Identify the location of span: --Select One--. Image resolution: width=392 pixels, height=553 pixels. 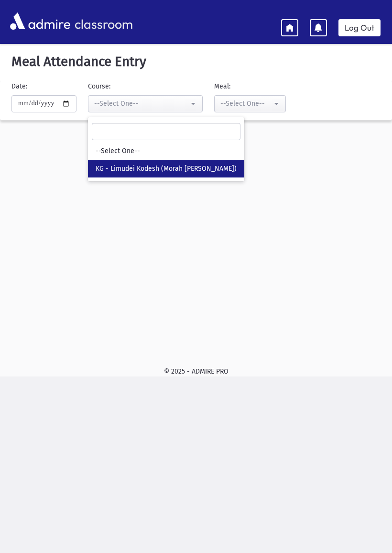
(118, 151).